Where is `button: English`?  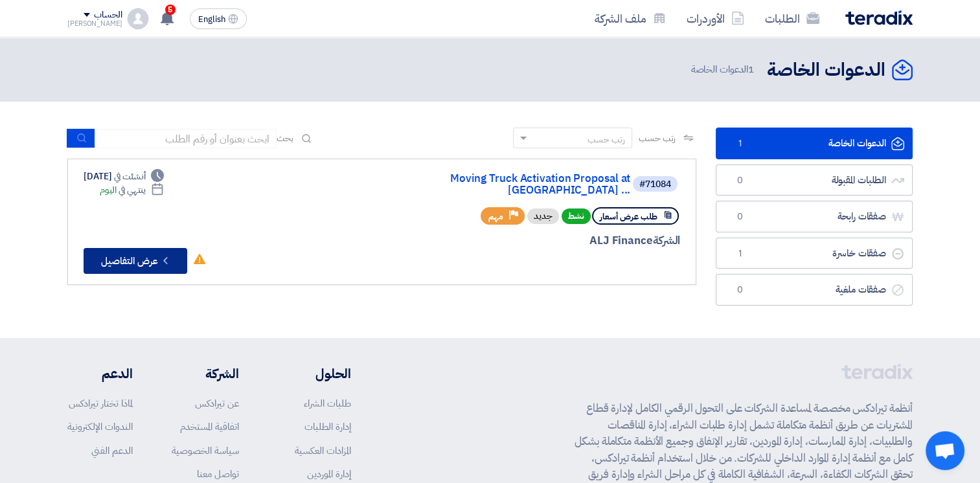
button: English is located at coordinates (218, 19).